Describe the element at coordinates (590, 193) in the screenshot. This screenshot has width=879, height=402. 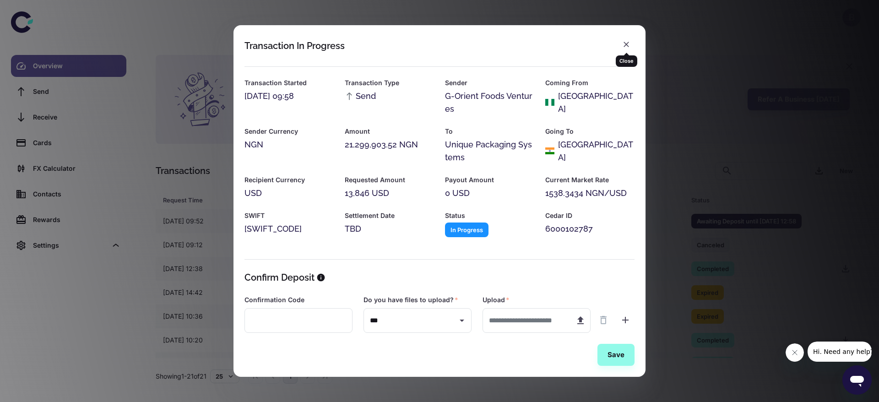
I see `div: 1538.3434 NGN/USD` at that location.